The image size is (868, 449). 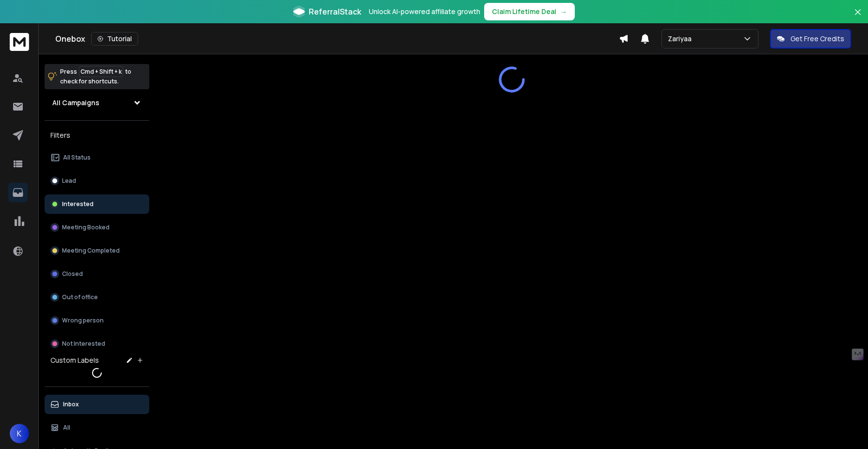 What do you see at coordinates (77, 204) in the screenshot?
I see `p: Interested` at bounding box center [77, 204].